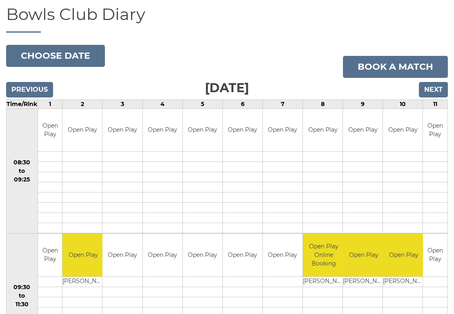 This screenshot has width=454, height=314. I want to click on td: 1, so click(50, 104).